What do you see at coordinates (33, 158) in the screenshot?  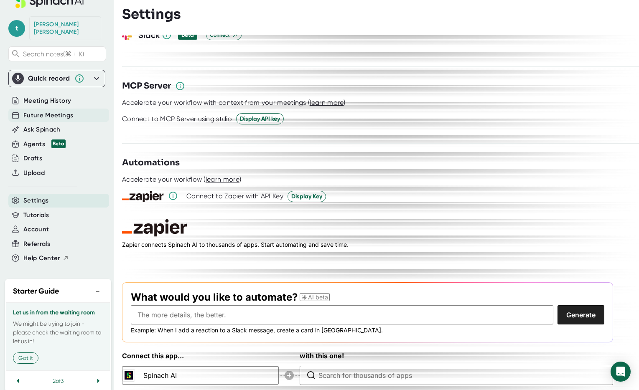 I see `button: Drafts` at bounding box center [33, 158].